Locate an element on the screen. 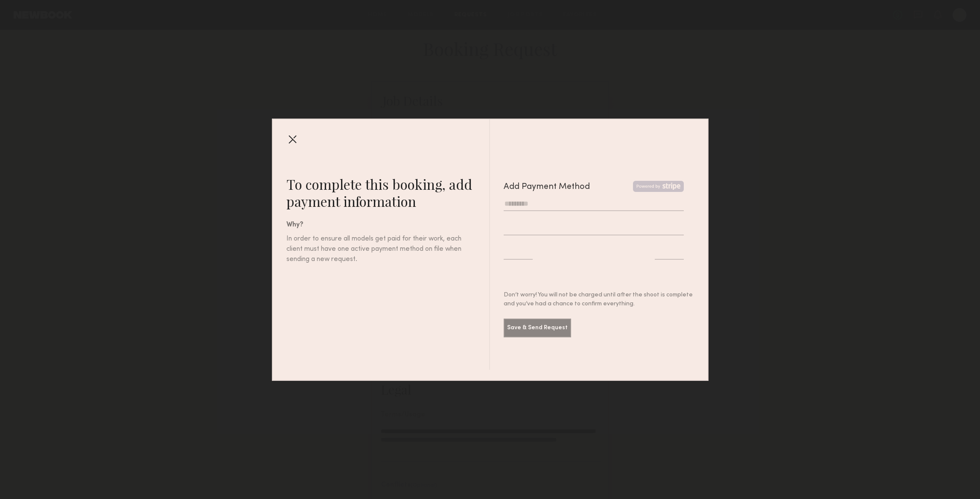 The image size is (980, 499). div: Why? is located at coordinates (388, 226).